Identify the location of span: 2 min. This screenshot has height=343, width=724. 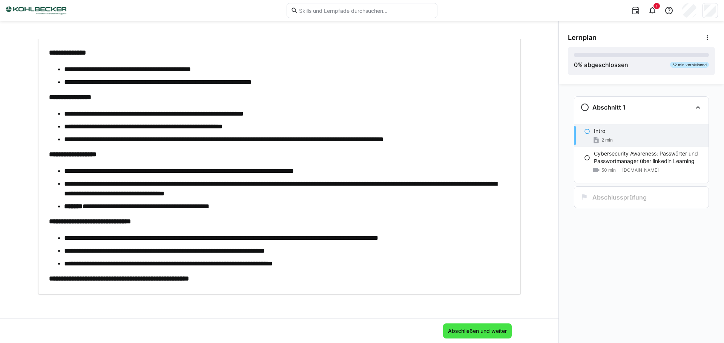
(607, 140).